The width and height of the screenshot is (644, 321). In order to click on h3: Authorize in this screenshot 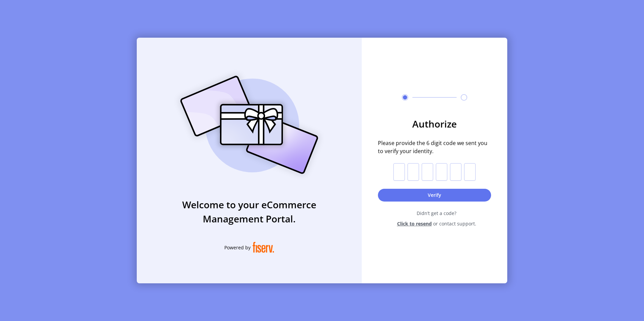, I will do `click(434, 124)`.